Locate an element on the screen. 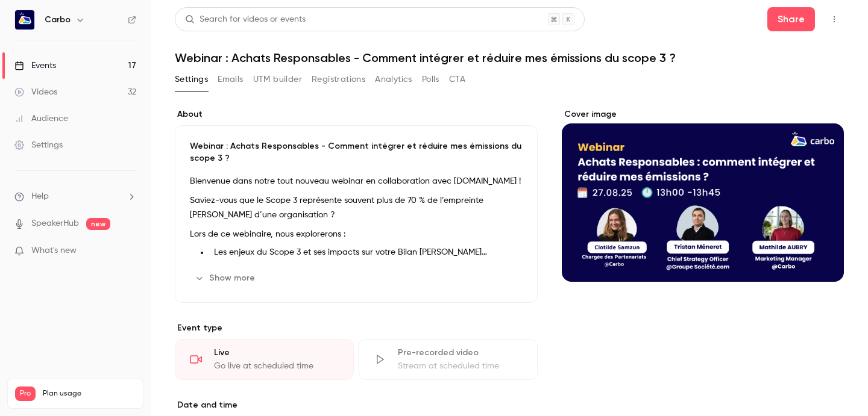 Image resolution: width=868 pixels, height=416 pixels. div: Search for videos or events is located at coordinates (246, 19).